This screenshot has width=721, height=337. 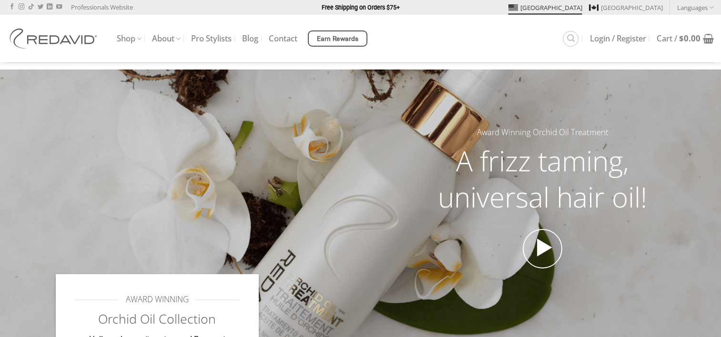 I want to click on a: Follow on Instagram, so click(x=21, y=7).